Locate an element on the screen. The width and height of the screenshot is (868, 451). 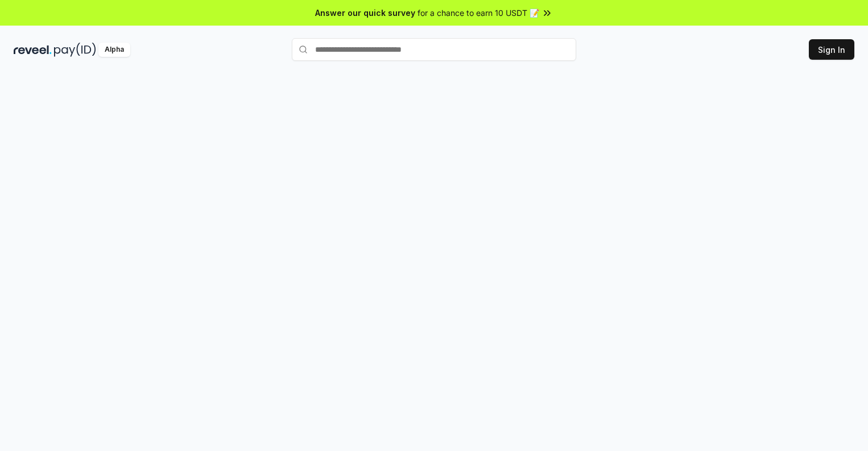
img: pay_id is located at coordinates (75, 50).